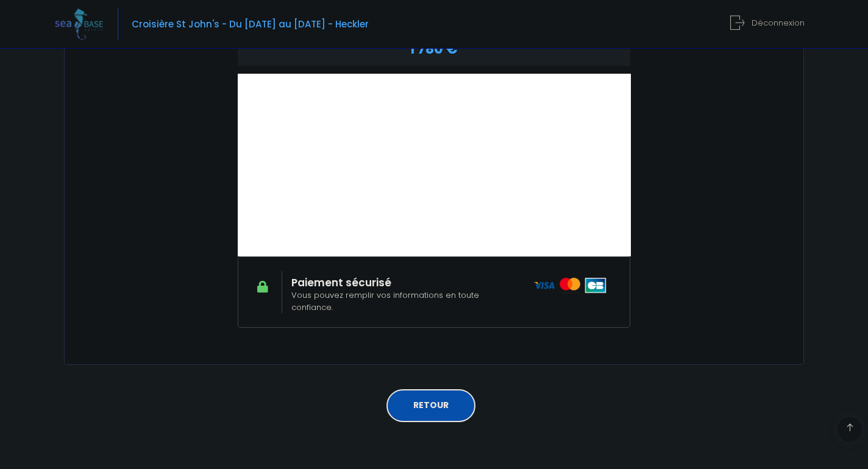 This screenshot has width=868, height=469. Describe the element at coordinates (385, 301) in the screenshot. I see `span: Vous pouvez remplir vos informations en toute confiance.` at that location.